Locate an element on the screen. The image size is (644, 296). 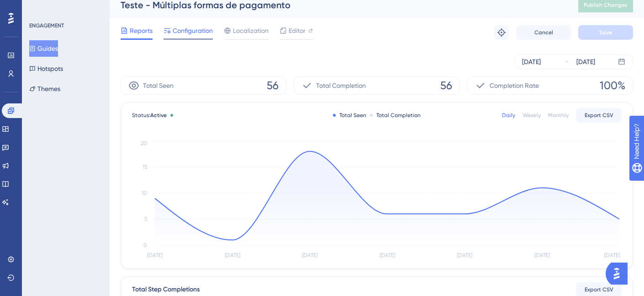
button: Export CSV is located at coordinates (599, 115).